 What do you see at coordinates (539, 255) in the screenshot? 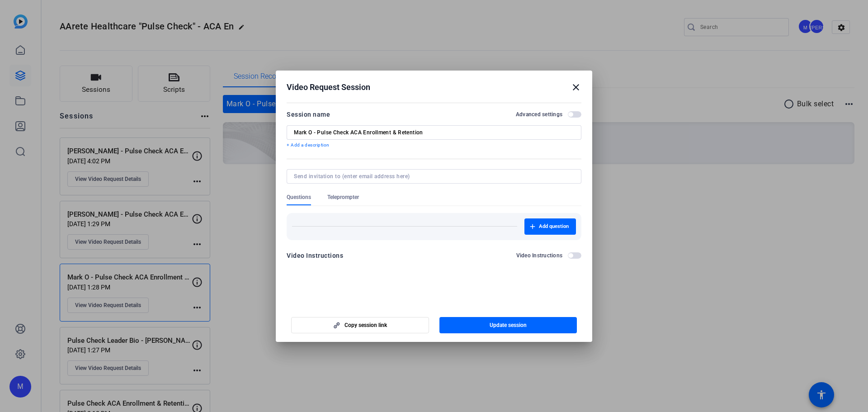
I see `h2: Video Instructions` at bounding box center [539, 255].